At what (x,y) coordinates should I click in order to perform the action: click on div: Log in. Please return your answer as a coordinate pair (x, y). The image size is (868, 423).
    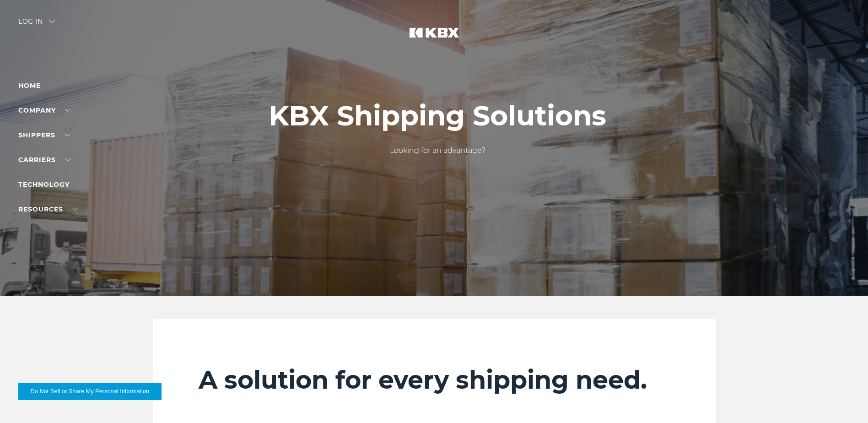
    Looking at the image, I should click on (37, 25).